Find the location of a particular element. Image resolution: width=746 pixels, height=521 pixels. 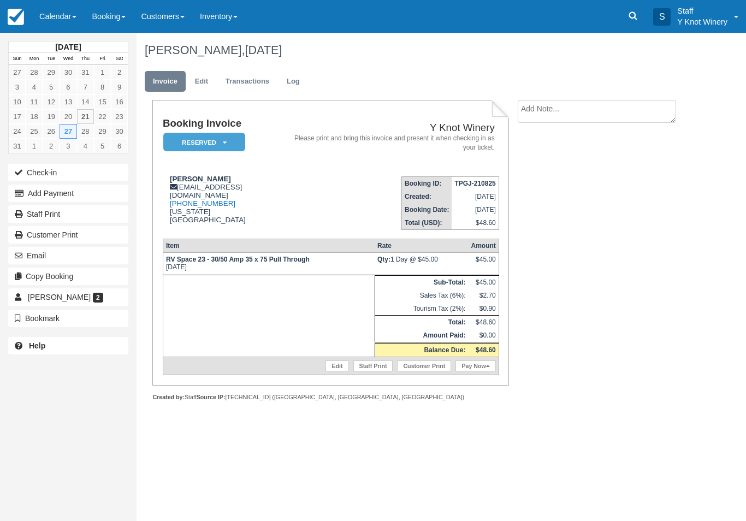

strong: TPGJ-210825 is located at coordinates (475, 184).